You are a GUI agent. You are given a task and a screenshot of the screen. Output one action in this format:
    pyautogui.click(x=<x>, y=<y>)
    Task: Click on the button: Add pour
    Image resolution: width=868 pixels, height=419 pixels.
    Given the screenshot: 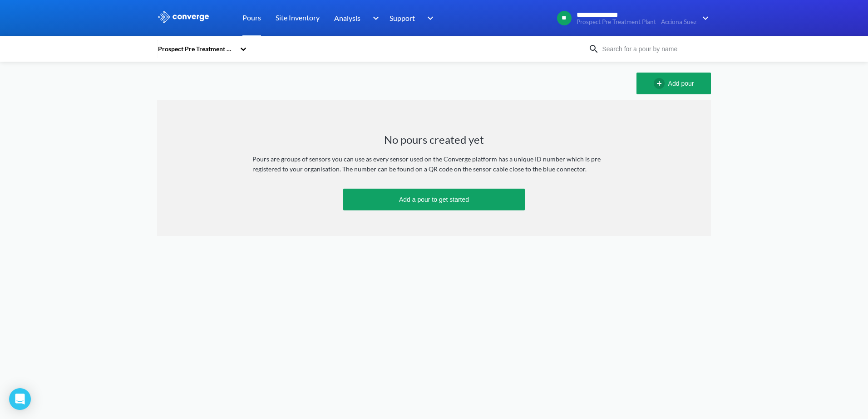 What is the action you would take?
    pyautogui.click(x=674, y=83)
    